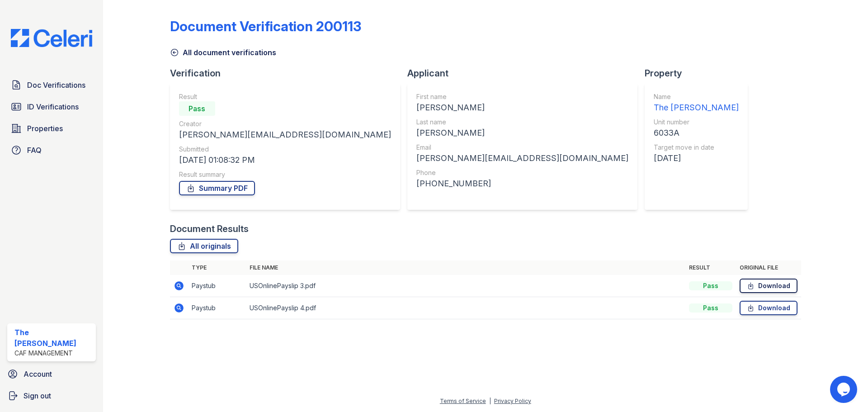 The width and height of the screenshot is (868, 412). Describe the element at coordinates (54, 353) in the screenshot. I see `div: CAF Management` at that location.